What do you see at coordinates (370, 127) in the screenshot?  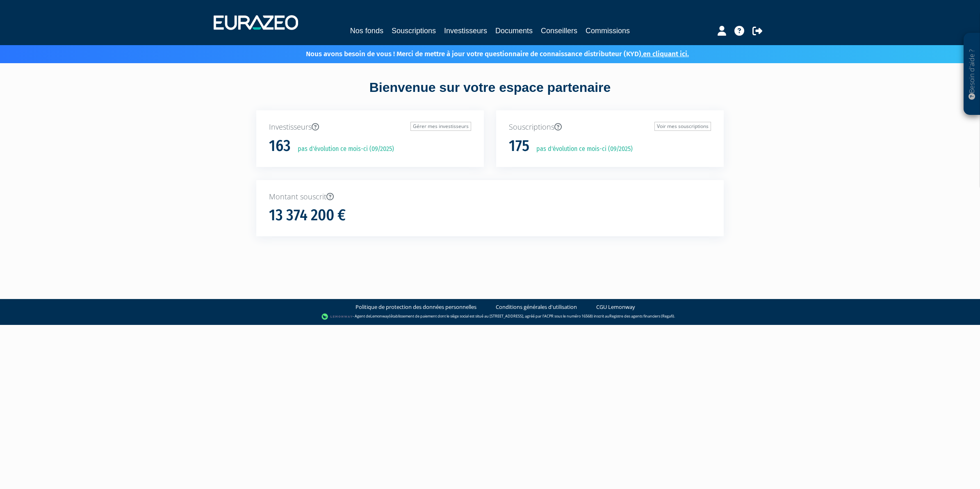 I see `p: Investisseurs` at bounding box center [370, 127].